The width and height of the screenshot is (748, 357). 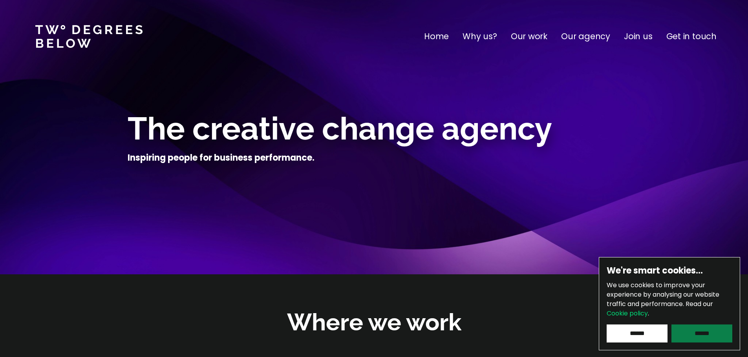 What do you see at coordinates (221, 158) in the screenshot?
I see `h4: Inspiring people for business performance.` at bounding box center [221, 158].